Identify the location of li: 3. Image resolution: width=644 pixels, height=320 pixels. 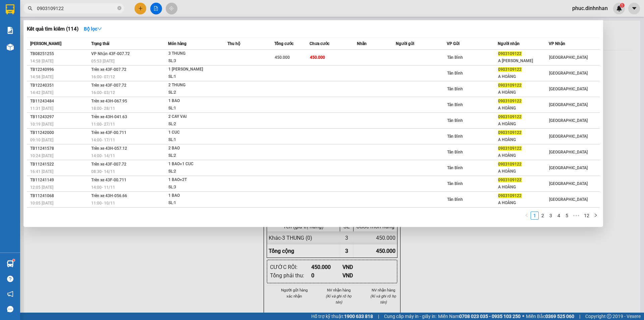
(551, 216).